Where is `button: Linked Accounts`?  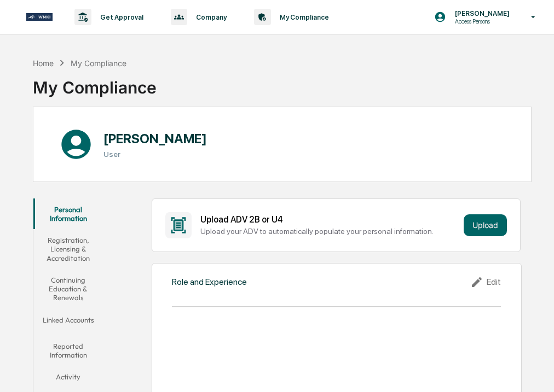
button: Linked Accounts is located at coordinates (68, 322).